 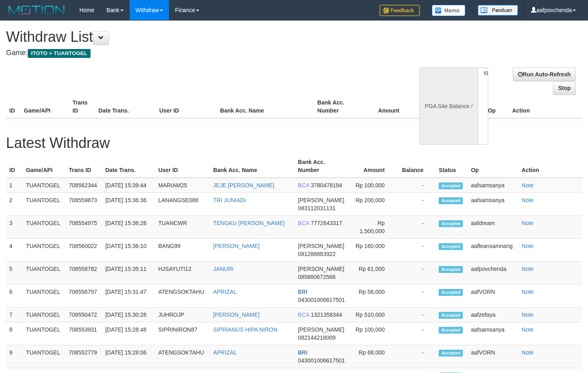 I want to click on a: SIPRIANUS HIPA NIRON, so click(x=245, y=329).